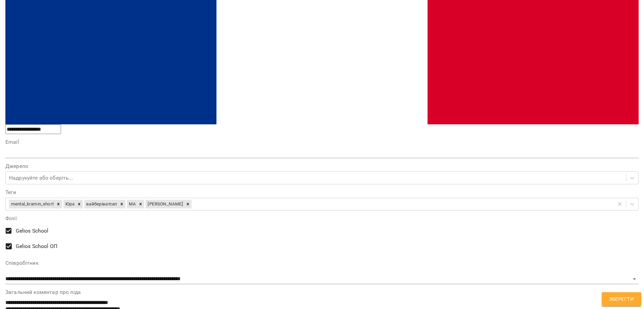  I want to click on label: Теги, so click(322, 192).